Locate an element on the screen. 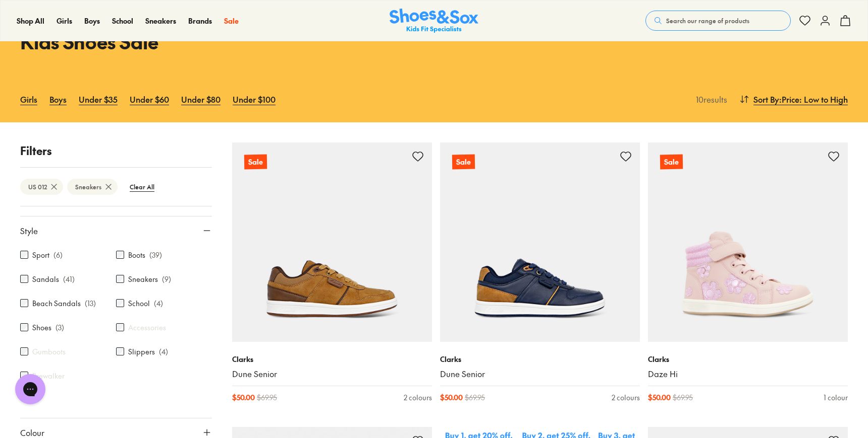  span: School is located at coordinates (122, 20).